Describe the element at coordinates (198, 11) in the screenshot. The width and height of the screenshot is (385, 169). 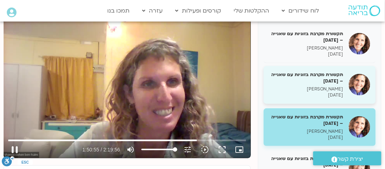
I see `a: קורסים ופעילות` at that location.